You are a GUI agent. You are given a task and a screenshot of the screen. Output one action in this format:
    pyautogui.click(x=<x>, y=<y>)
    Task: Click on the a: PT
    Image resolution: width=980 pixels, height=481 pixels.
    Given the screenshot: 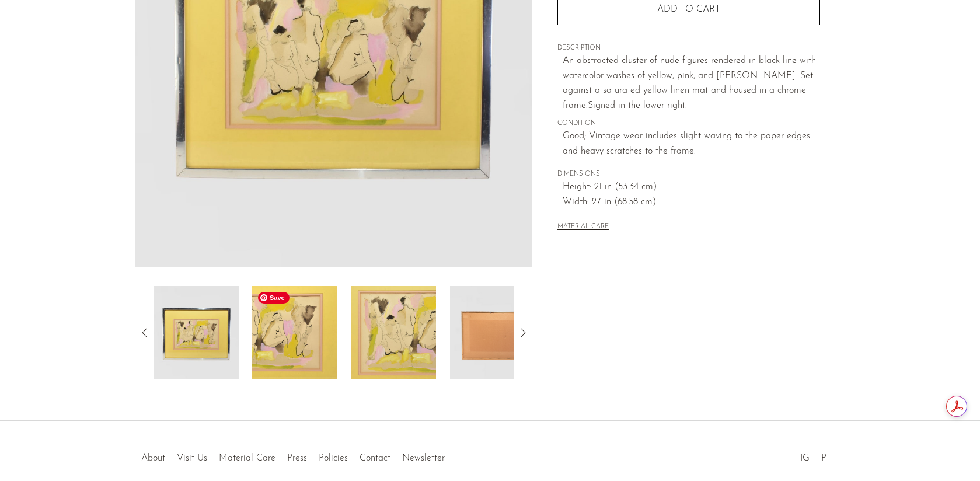 What is the action you would take?
    pyautogui.click(x=827, y=458)
    